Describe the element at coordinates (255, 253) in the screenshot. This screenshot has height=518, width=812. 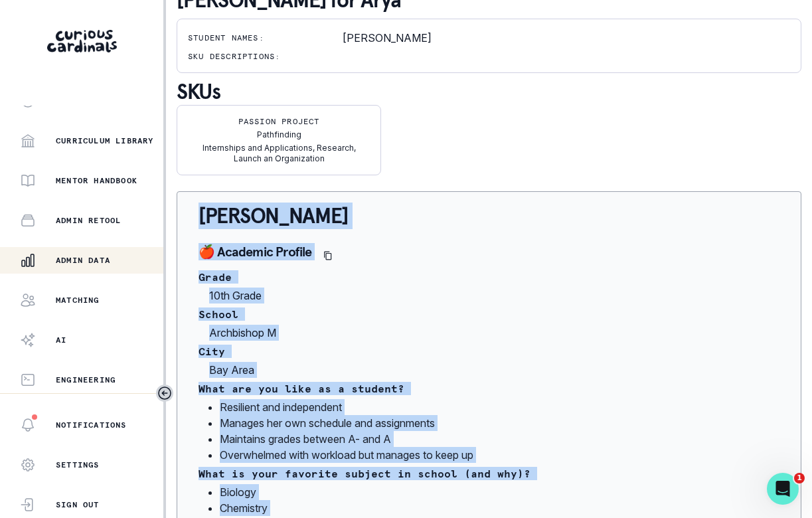
I see `p: 🍎 Academic Profile` at that location.